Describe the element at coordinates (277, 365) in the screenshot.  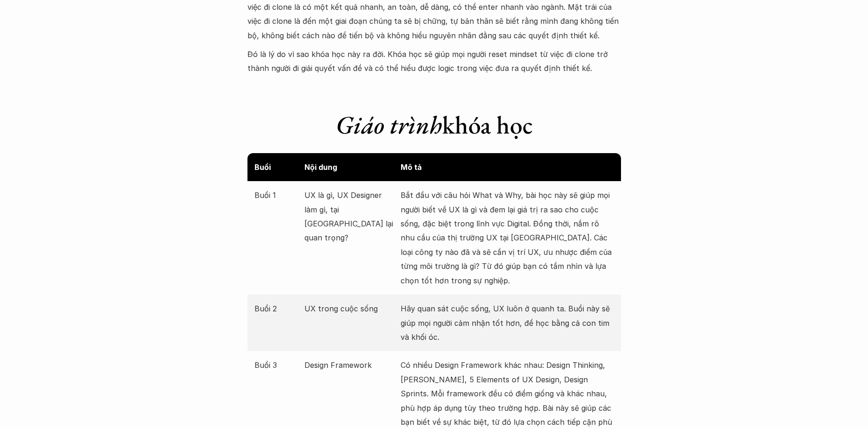
I see `p: Buổi 3` at that location.